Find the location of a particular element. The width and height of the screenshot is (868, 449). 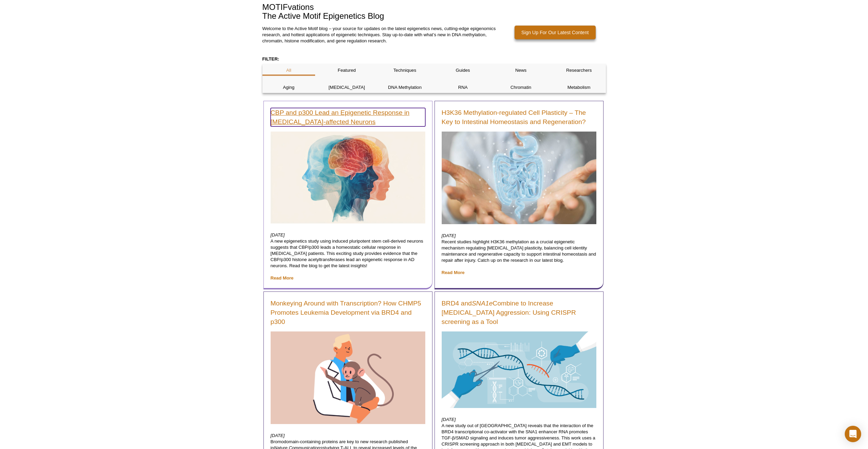

p: Featured is located at coordinates (346, 71).